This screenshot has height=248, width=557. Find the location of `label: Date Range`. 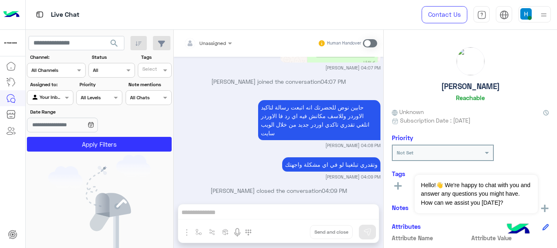

label: Date Range is located at coordinates (76, 112).